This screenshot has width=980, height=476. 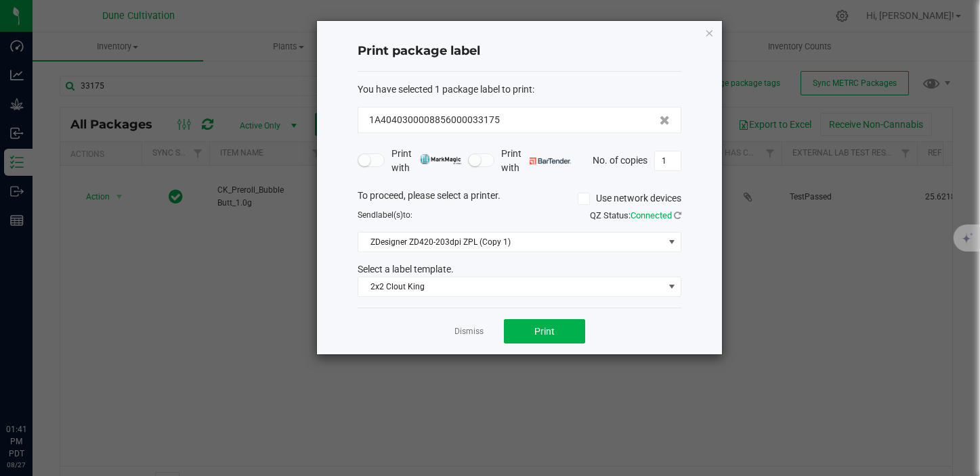 What do you see at coordinates (635, 215) in the screenshot?
I see `span: QZ Status:` at bounding box center [635, 215].